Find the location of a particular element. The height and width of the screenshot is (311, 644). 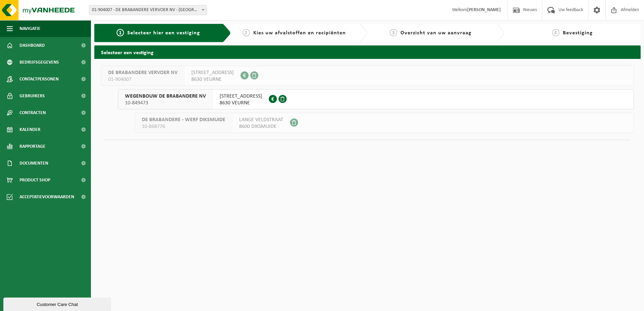

span: 2 is located at coordinates (246, 32).